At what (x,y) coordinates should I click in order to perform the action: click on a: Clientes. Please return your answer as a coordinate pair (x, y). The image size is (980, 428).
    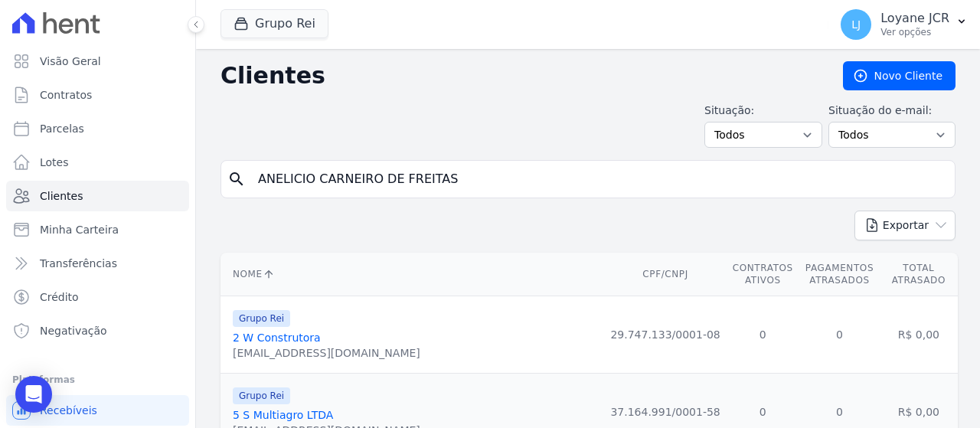
    Looking at the image, I should click on (97, 196).